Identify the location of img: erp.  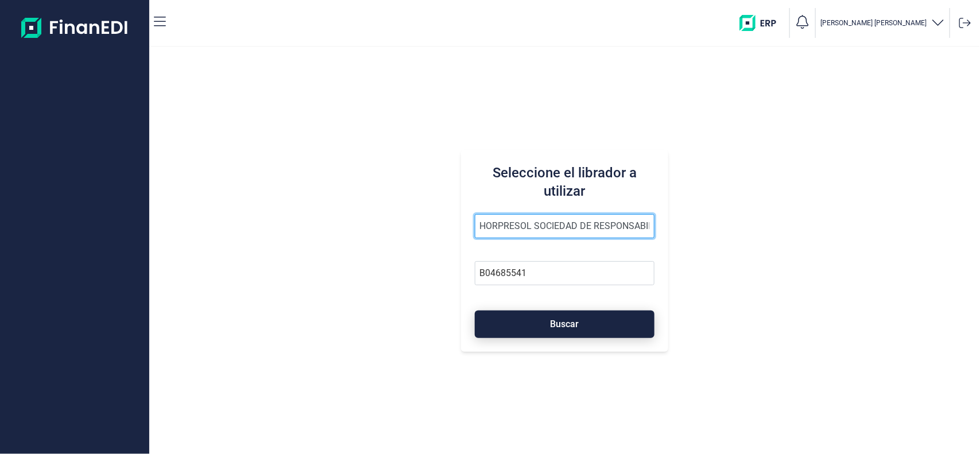
(762, 23).